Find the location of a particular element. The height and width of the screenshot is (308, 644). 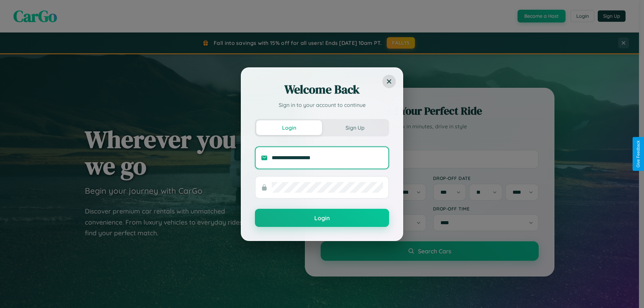

div: Give Feedback is located at coordinates (638, 154).